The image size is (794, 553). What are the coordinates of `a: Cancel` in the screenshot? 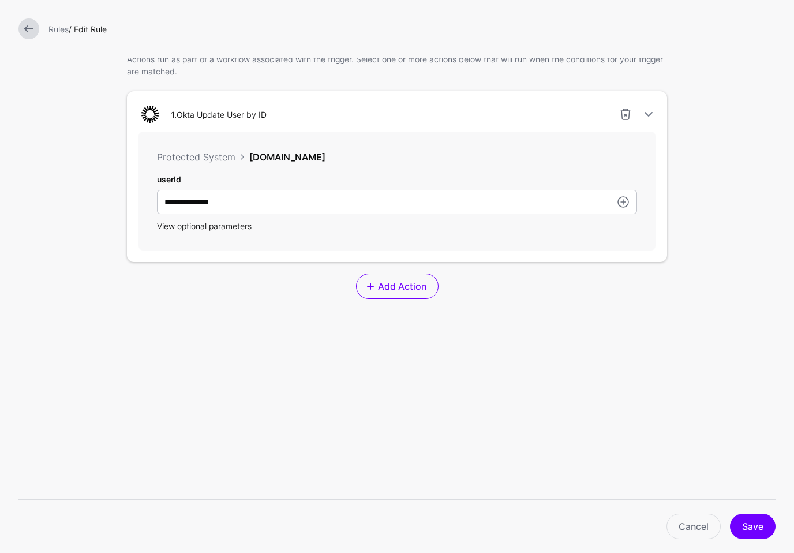 It's located at (693, 526).